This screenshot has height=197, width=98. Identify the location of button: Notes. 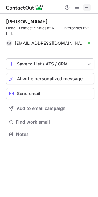
(50, 135).